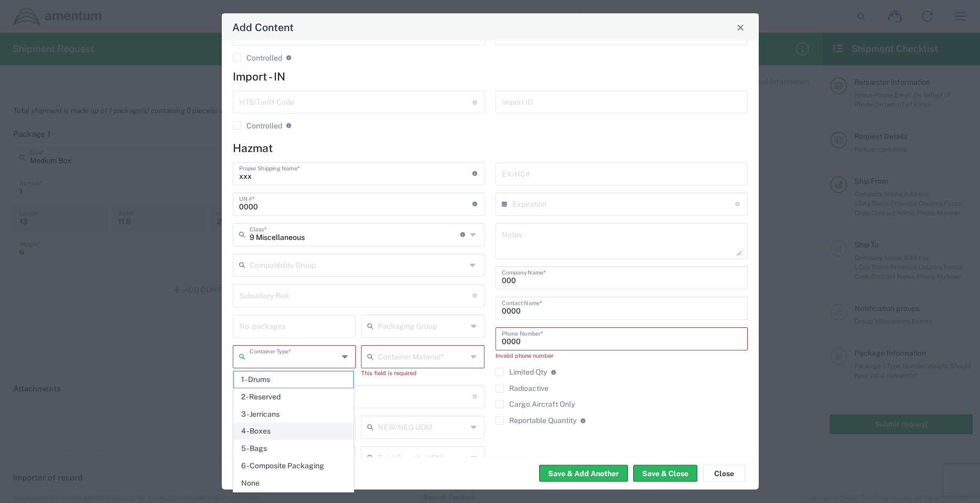  Describe the element at coordinates (293, 413) in the screenshot. I see `span: 3 - Jerricans` at that location.